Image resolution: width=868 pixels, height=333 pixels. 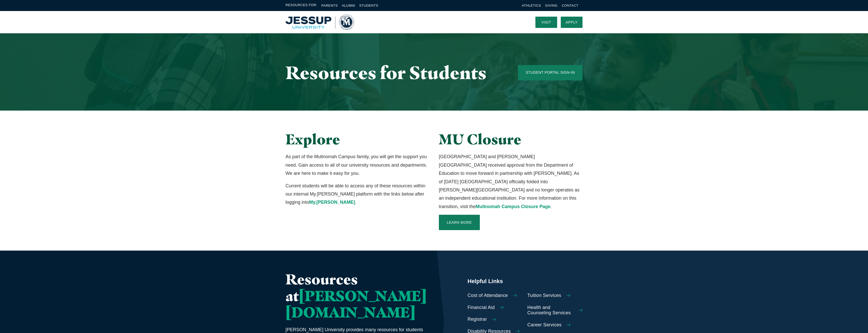 What do you see at coordinates (368, 5) in the screenshot?
I see `a: Students` at bounding box center [368, 5].